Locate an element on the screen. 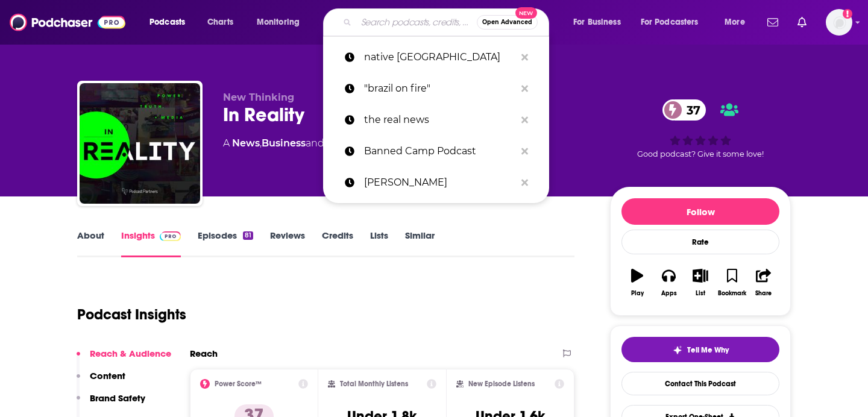 The height and width of the screenshot is (417, 868). span: Monitoring is located at coordinates (278, 22).